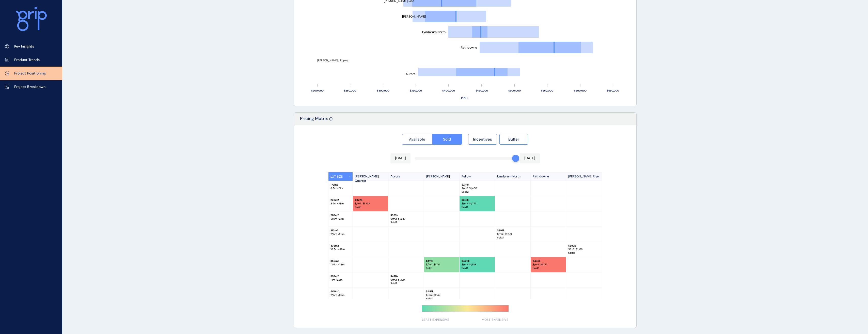 The image size is (868, 334). What do you see at coordinates (406, 176) in the screenshot?
I see `p: Aurora` at bounding box center [406, 176].